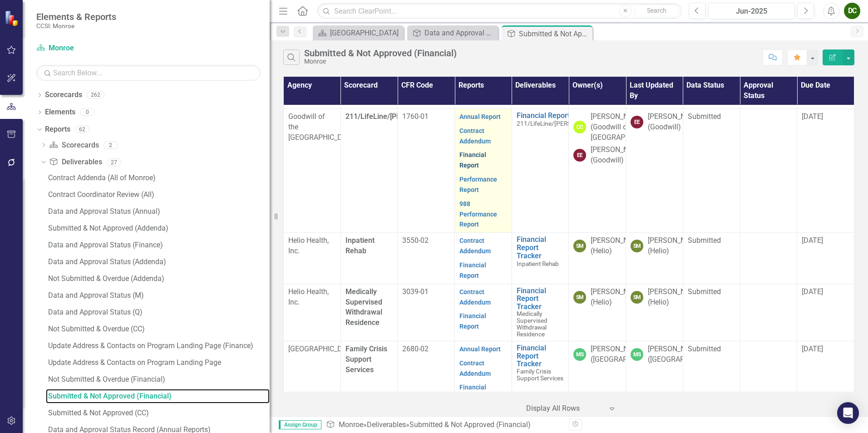  I want to click on a: Not Submitted & Overdue (CC), so click(157, 329).